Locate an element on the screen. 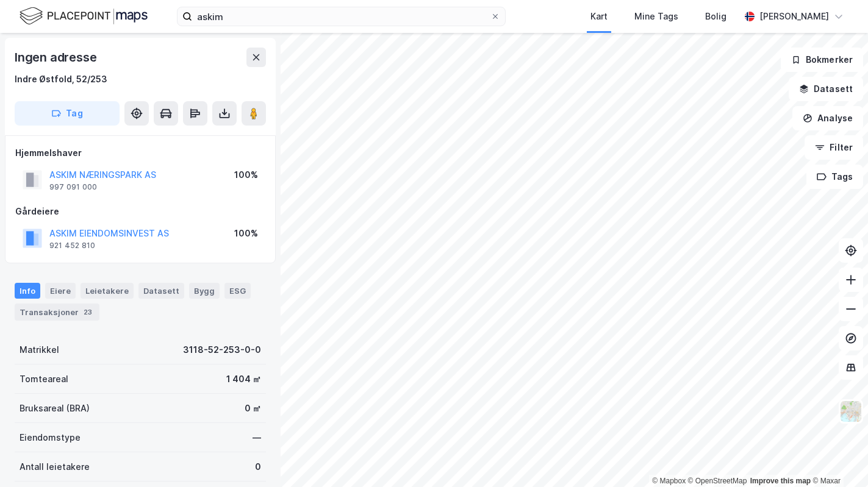 This screenshot has width=868, height=487. div: Mine Tags is located at coordinates (657, 16).